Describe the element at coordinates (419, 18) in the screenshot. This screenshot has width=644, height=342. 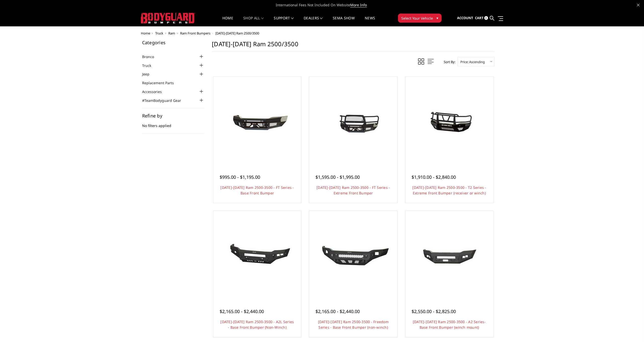
I see `button: Select Your Vehicle` at that location.